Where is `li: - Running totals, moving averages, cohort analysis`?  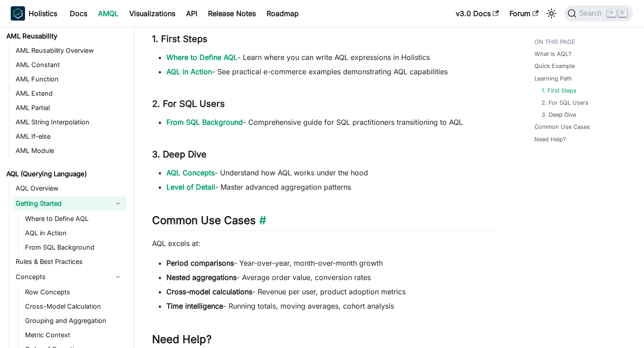 li: - Running totals, moving averages, cohort analysis is located at coordinates (332, 306).